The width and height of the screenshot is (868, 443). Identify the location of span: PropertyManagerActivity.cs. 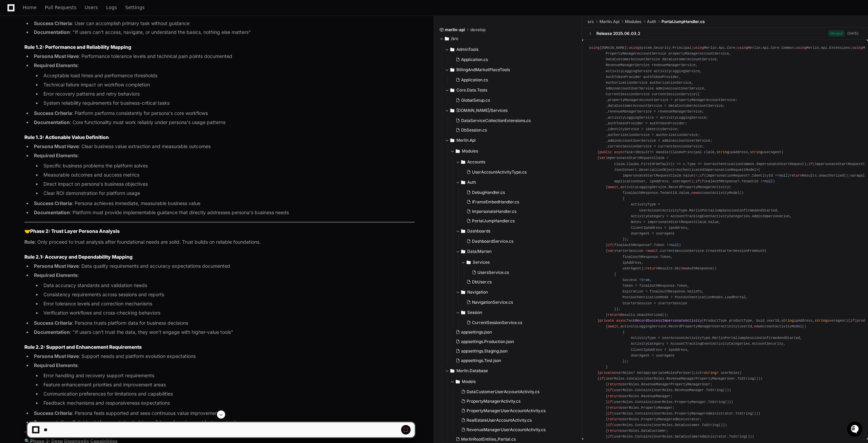
(493, 402).